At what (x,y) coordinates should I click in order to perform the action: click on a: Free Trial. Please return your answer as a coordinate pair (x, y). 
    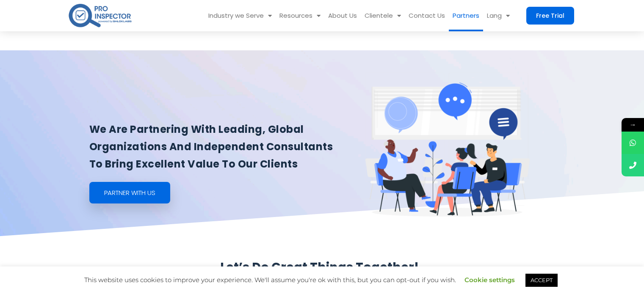
    Looking at the image, I should click on (550, 16).